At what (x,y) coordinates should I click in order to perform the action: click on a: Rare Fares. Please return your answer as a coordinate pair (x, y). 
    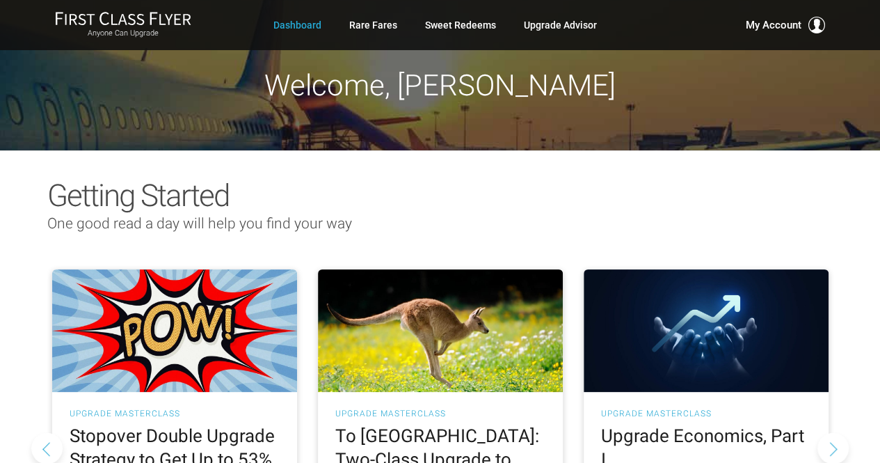
    Looking at the image, I should click on (373, 25).